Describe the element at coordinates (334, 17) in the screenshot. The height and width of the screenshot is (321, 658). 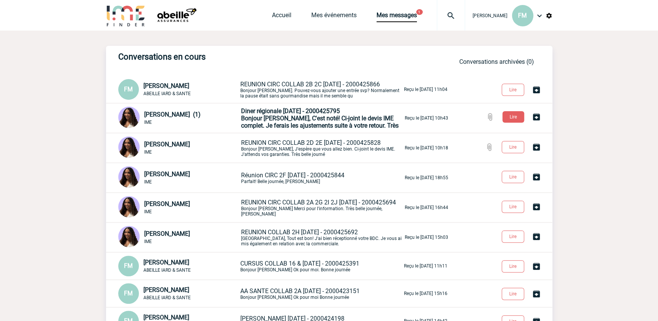
I see `a: Mes événements` at that location.